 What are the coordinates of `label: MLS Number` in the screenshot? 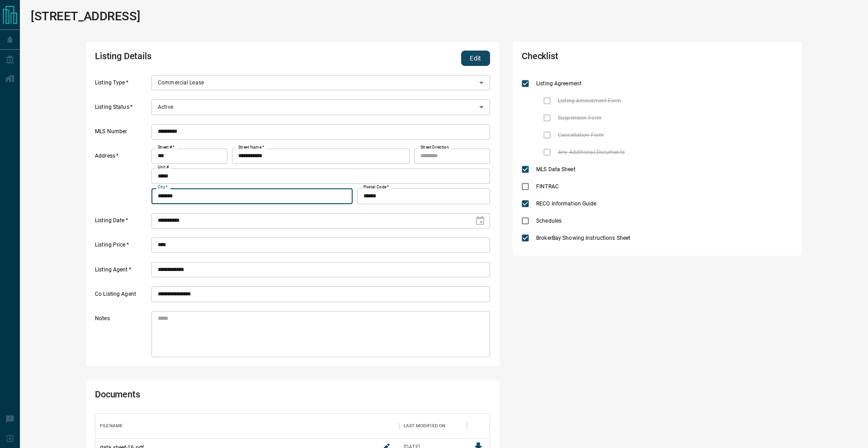 It's located at (122, 134).